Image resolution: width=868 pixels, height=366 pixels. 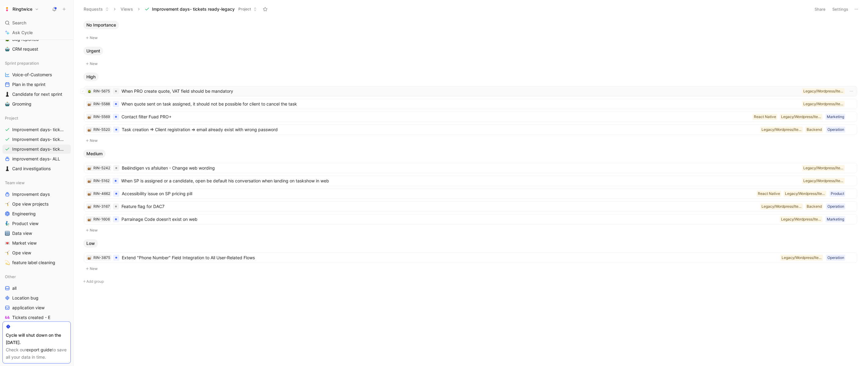 What do you see at coordinates (25, 299) in the screenshot?
I see `span: Location bug` at bounding box center [25, 299].